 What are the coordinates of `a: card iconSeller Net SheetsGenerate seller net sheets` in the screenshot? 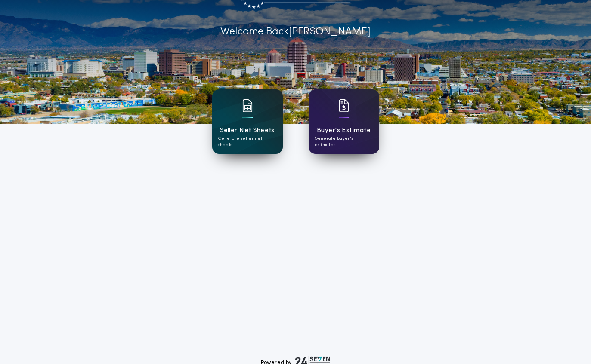 It's located at (247, 121).